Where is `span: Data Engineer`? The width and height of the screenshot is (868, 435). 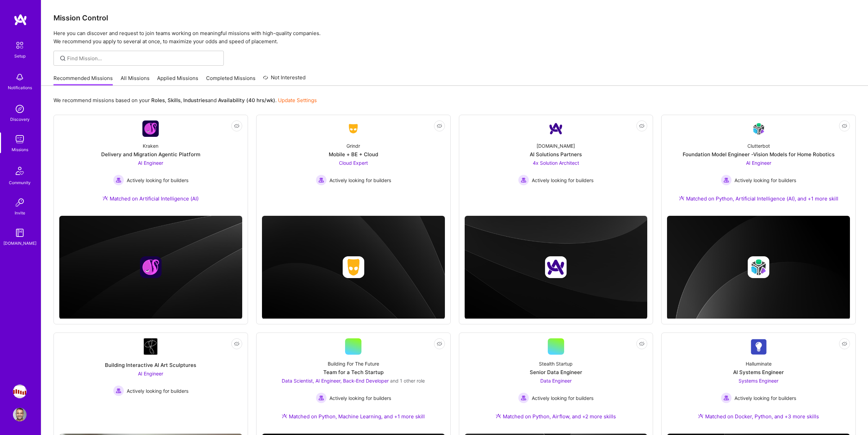 span: Data Engineer is located at coordinates (556, 381).